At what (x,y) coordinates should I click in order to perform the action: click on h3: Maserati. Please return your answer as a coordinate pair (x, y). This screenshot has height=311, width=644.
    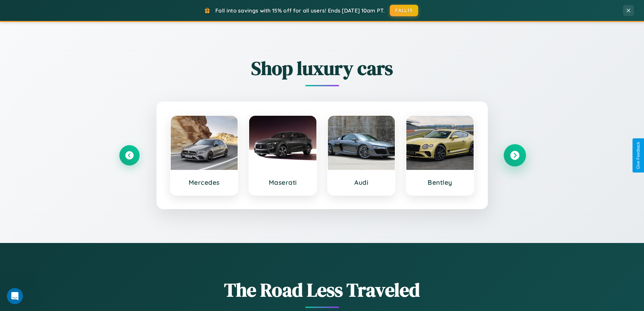
    Looking at the image, I should click on (282, 182).